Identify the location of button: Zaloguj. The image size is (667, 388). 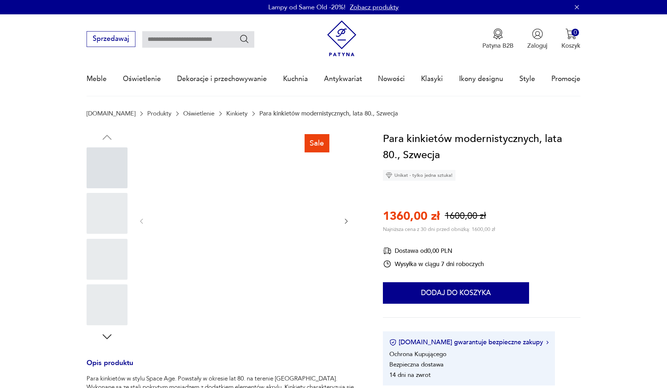
(537, 39).